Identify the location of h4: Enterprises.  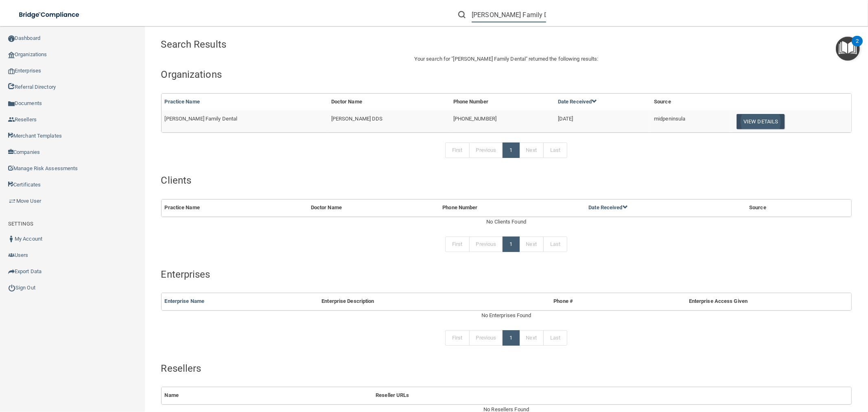
(507, 274).